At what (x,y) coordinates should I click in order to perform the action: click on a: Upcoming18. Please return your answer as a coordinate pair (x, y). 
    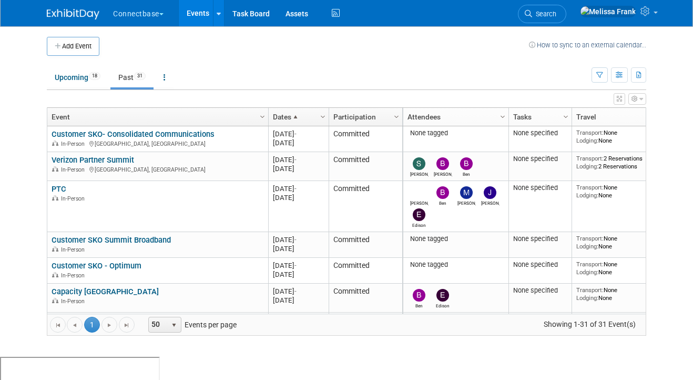
    Looking at the image, I should click on (77, 77).